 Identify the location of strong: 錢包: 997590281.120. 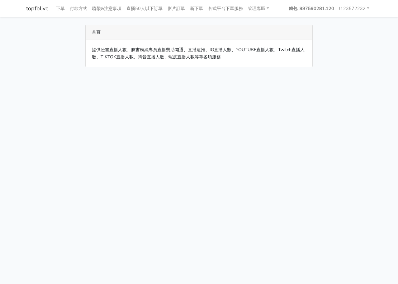
(312, 8).